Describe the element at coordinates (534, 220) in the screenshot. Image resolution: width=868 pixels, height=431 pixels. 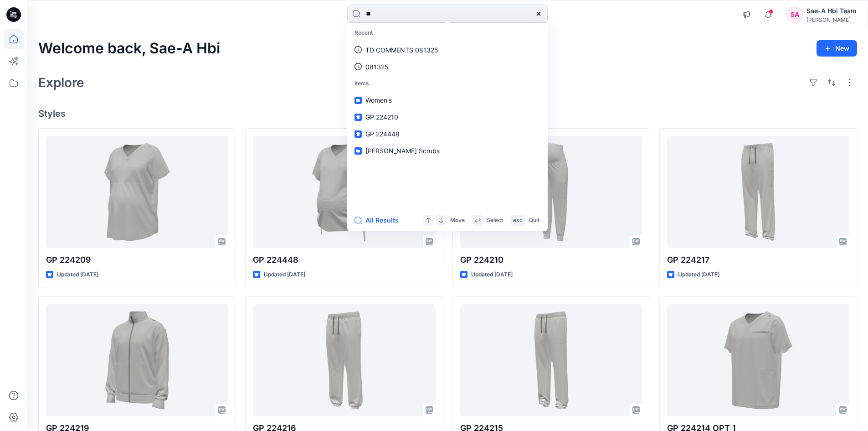
I see `p: Quit` at that location.